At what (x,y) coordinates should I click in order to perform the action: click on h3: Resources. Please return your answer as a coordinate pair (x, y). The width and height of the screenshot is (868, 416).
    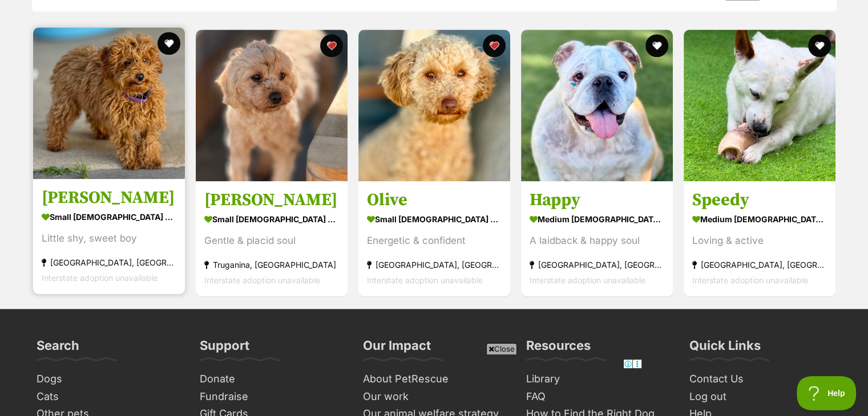
    Looking at the image, I should click on (558, 349).